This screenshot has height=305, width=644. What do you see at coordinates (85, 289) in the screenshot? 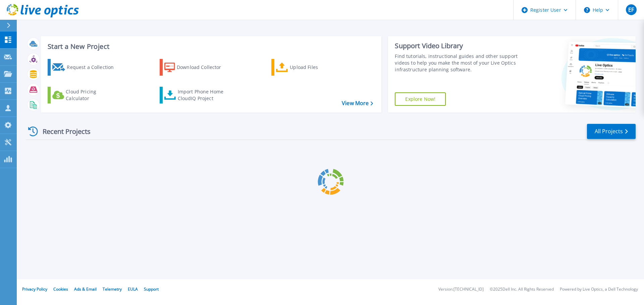
I see `a: Ads & Email` at bounding box center [85, 289].